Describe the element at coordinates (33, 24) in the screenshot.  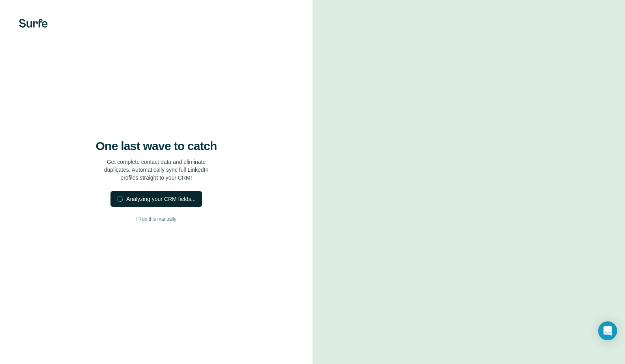
I see `img: Surfe's logo` at that location.